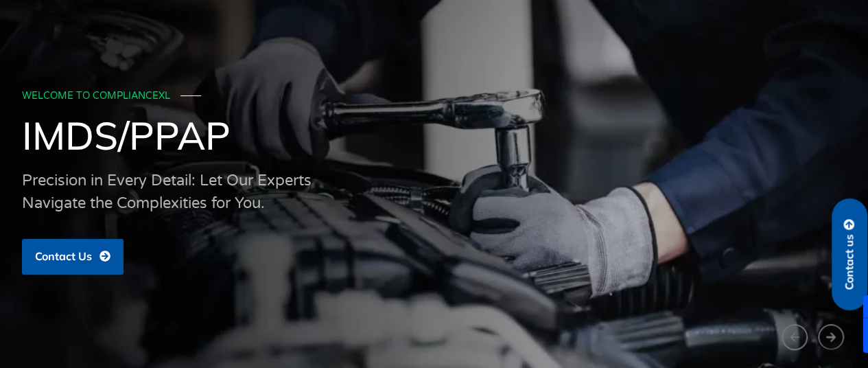  I want to click on span: Precision in Every Detail: Let Our Experts Navigate the Complexities for You., so click(167, 191).